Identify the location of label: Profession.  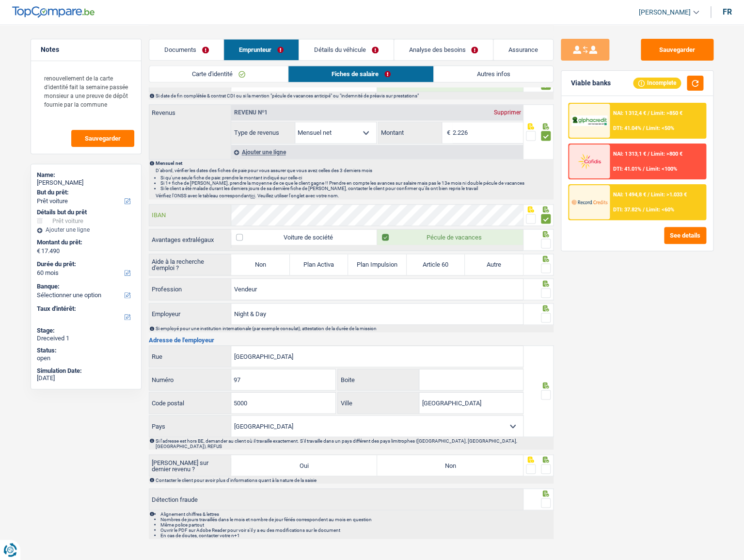
(191, 289).